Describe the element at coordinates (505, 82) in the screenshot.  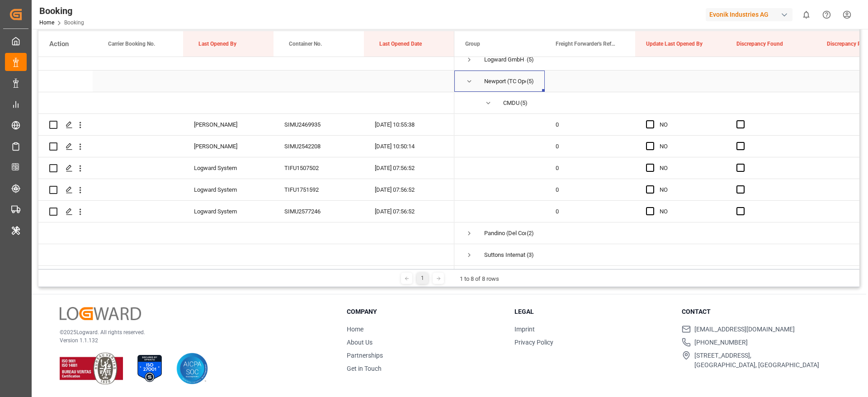
I see `div: Newport (TC Operator)` at that location.